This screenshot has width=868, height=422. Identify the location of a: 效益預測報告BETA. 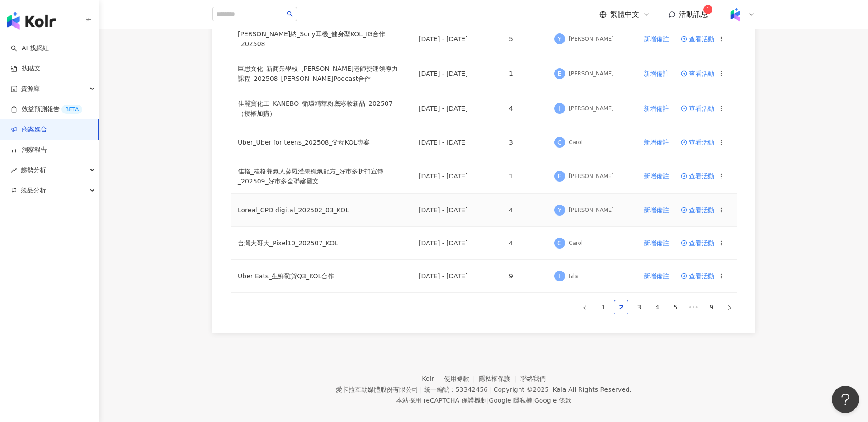
(47, 109).